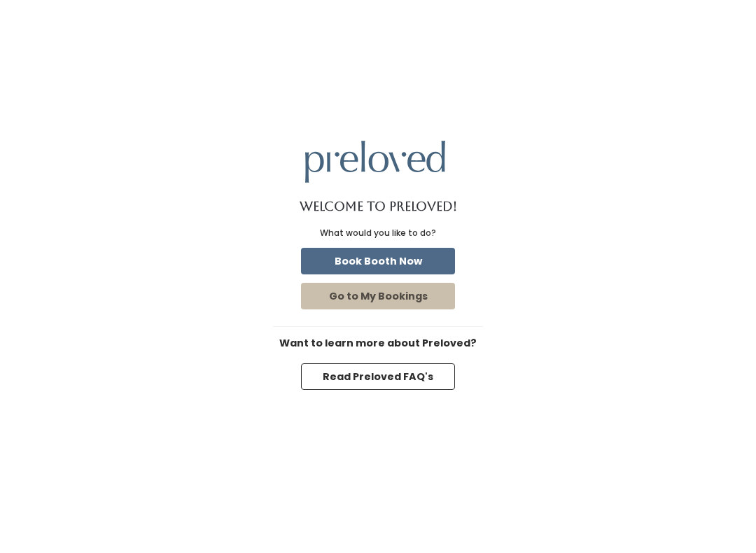  What do you see at coordinates (378, 377) in the screenshot?
I see `button: Read Preloved FAQ's` at bounding box center [378, 377].